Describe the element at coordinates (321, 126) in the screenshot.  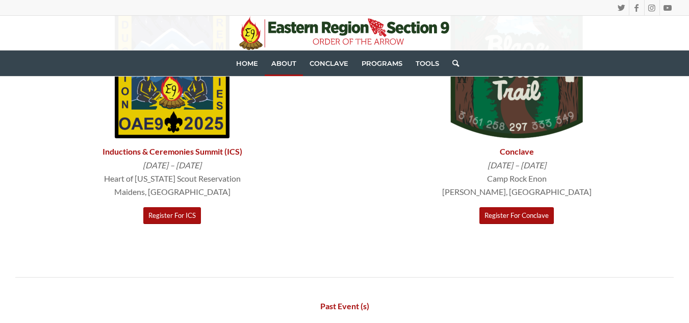
I see `span: Council of Chiefs` at that location.